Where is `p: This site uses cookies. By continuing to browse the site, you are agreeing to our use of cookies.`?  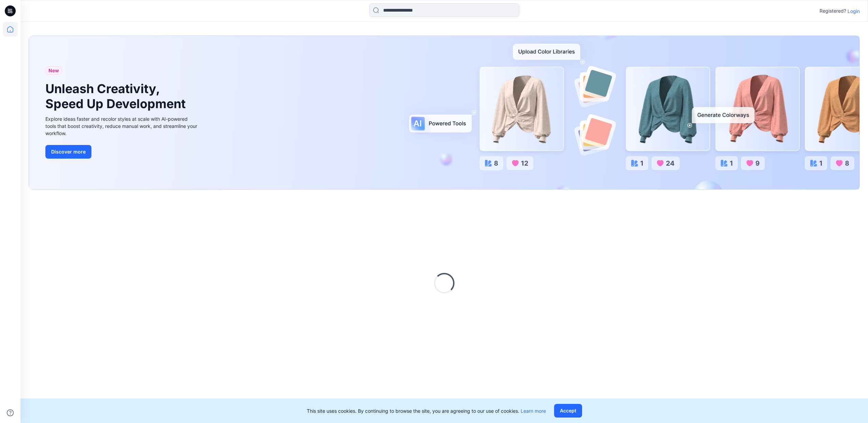
p: This site uses cookies. By continuing to browse the site, you are agreeing to our use of cookies. is located at coordinates (426, 410).